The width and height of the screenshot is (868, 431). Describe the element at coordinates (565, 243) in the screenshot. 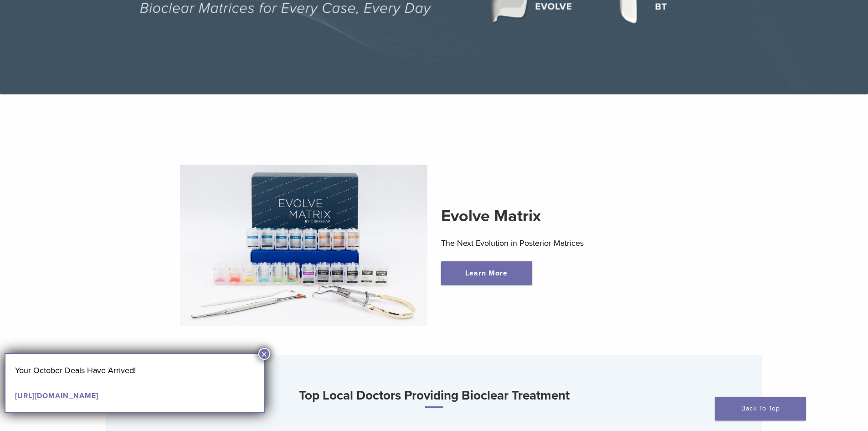

I see `p: The Next Evolution in Posterior Matrices` at that location.